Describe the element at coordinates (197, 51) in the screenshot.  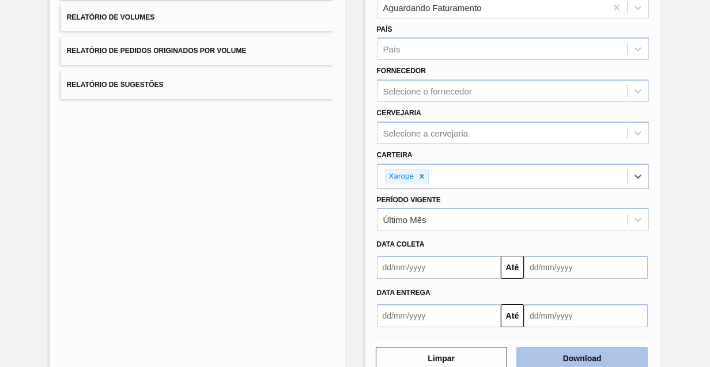
I see `button: Relatório de Pedidos Originados por Volume` at that location.